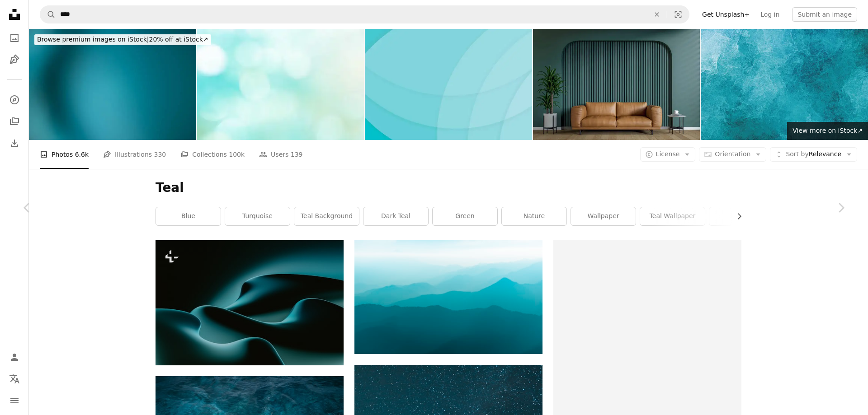 The image size is (868, 415). Describe the element at coordinates (14, 401) in the screenshot. I see `button: Menu` at that location.